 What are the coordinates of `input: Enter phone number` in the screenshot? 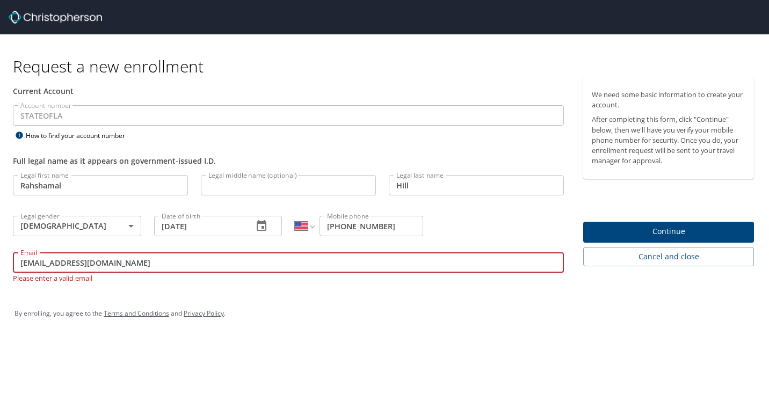 It's located at (371, 226).